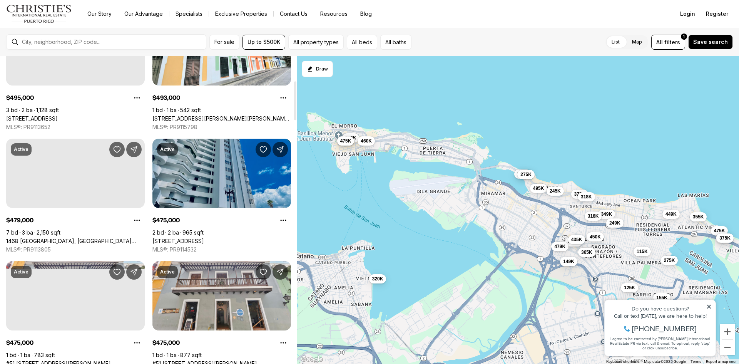  Describe the element at coordinates (362, 42) in the screenshot. I see `button: All beds` at that location.